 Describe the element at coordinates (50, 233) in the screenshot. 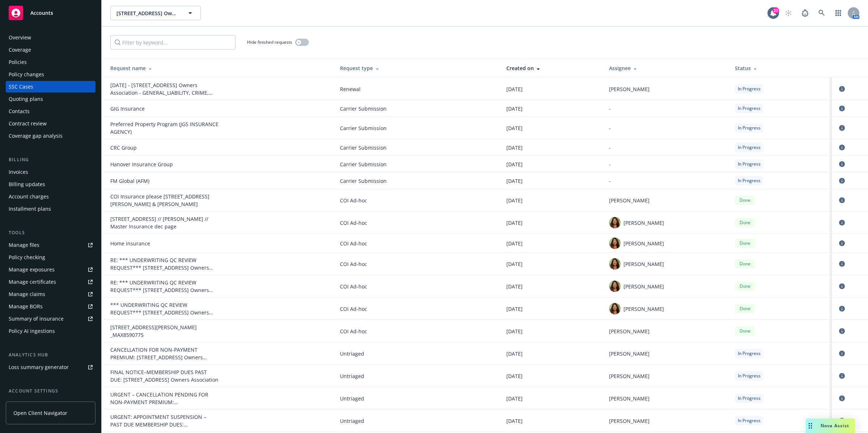

I see `div: Tools` at that location.